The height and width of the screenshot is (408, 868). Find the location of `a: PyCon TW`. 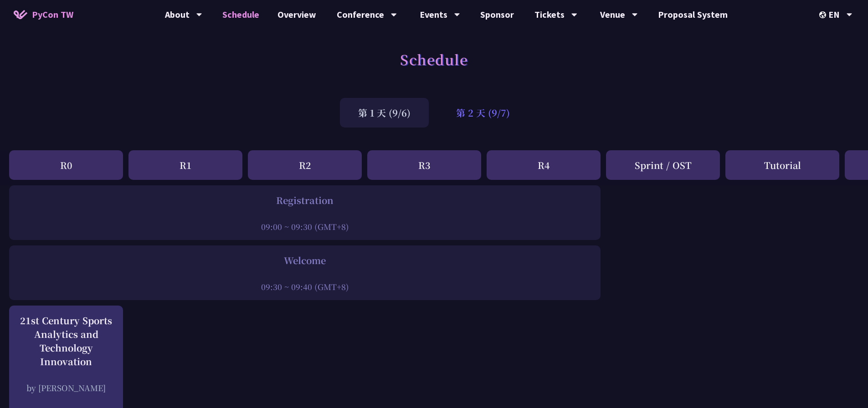

a: PyCon TW is located at coordinates (44, 15).